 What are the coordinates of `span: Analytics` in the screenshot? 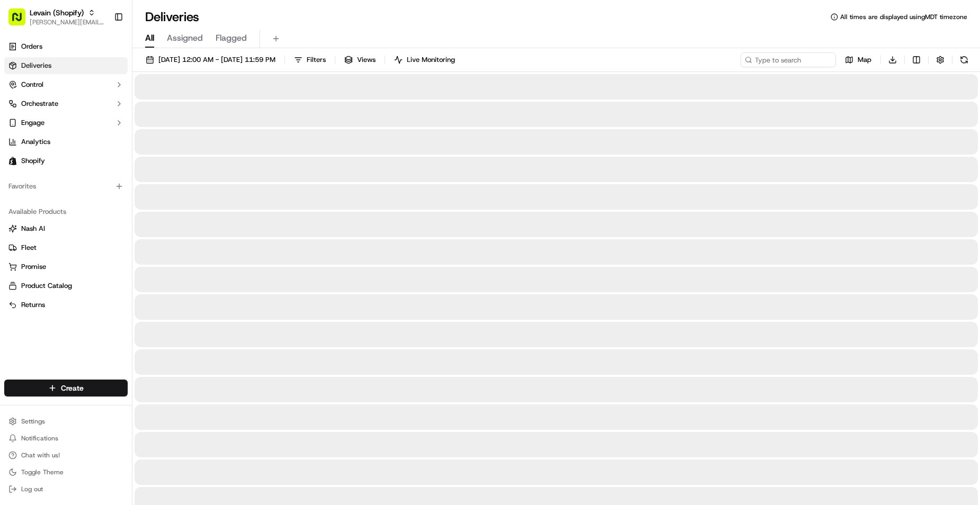 It's located at (36, 142).